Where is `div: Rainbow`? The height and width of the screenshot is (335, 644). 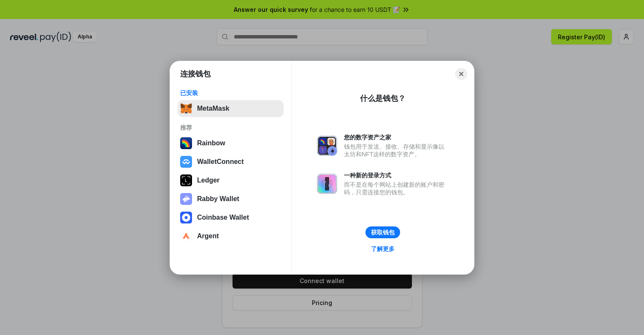
div: Rainbow is located at coordinates (211, 143).